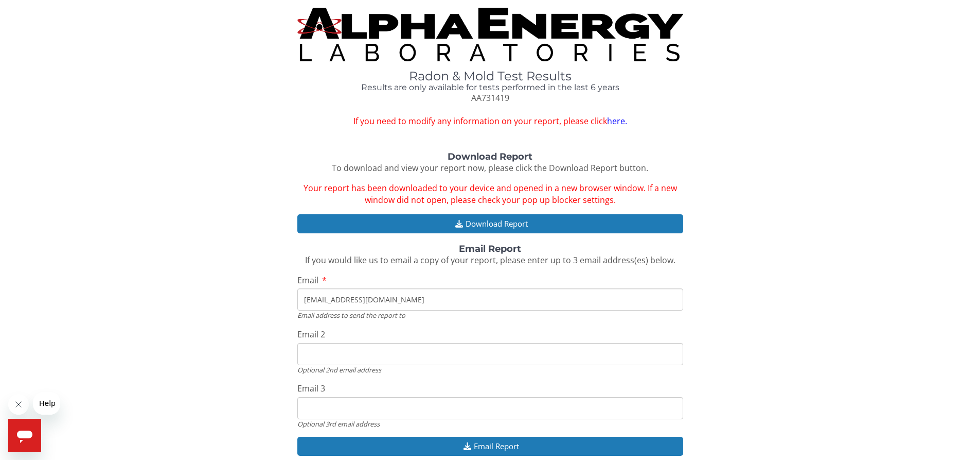 Image resolution: width=980 pixels, height=460 pixels. I want to click on span: Email 3, so click(311, 388).